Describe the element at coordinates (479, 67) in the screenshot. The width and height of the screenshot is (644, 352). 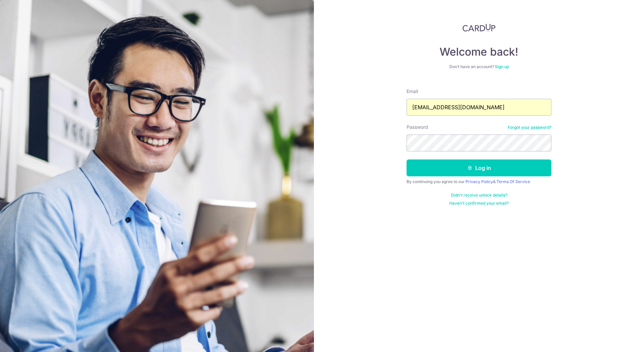
I see `div: Don’t have an account?` at that location.